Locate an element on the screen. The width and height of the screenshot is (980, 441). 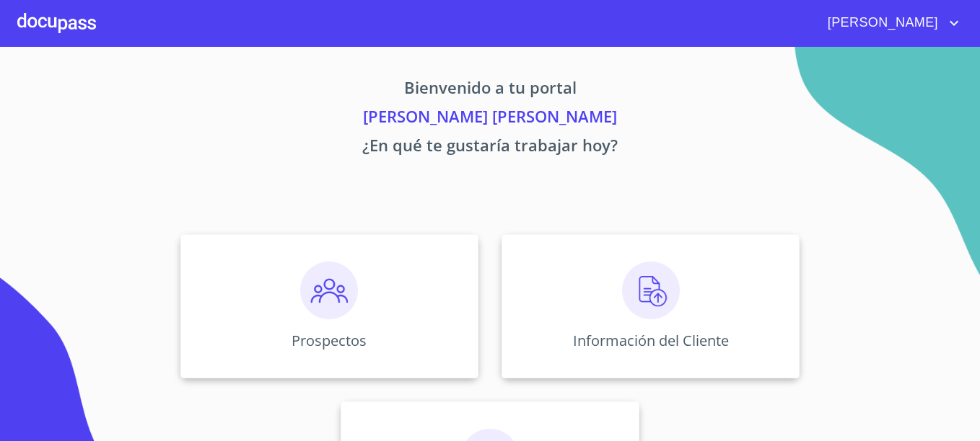
p: Información del Cliente is located at coordinates (651, 341).